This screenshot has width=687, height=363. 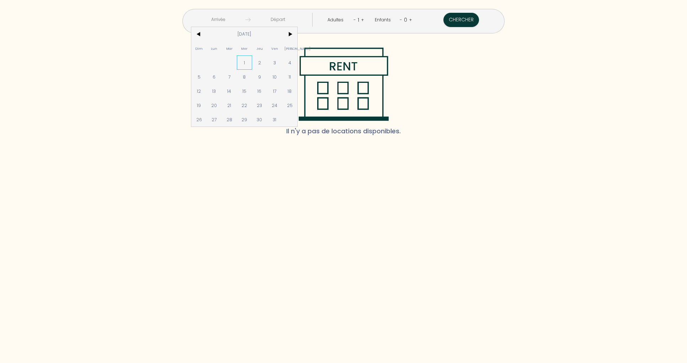 What do you see at coordinates (275, 63) in the screenshot?
I see `span: 3` at bounding box center [275, 63].